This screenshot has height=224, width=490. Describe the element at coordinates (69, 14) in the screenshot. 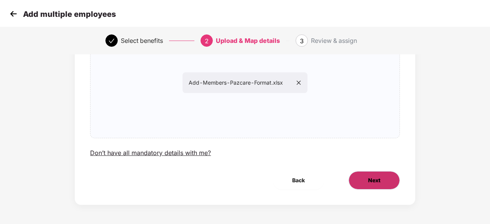

I see `p: Add multiple employees` at that location.